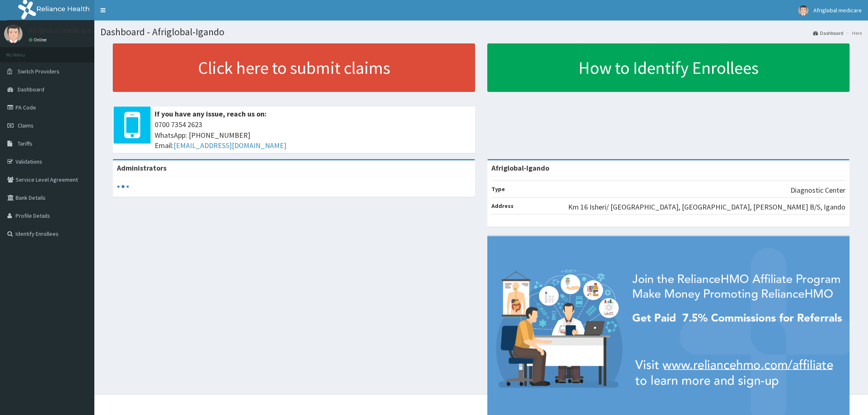  I want to click on span: Dashboard, so click(30, 90).